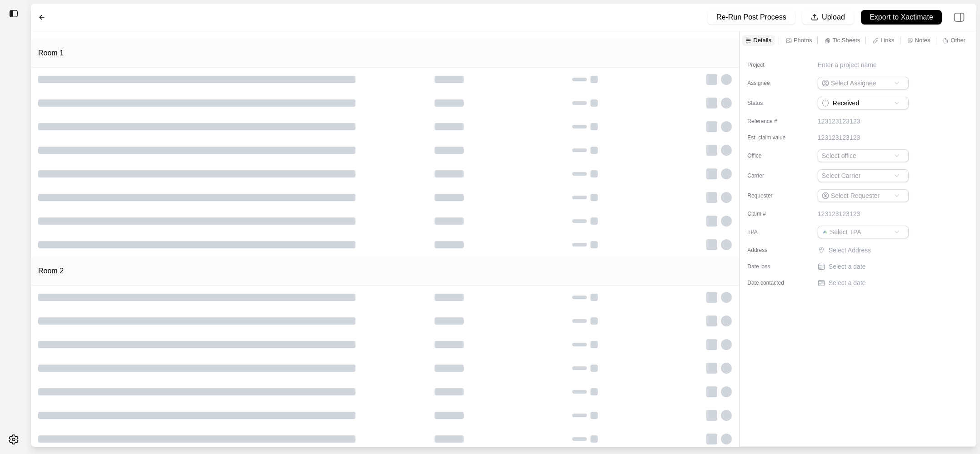 Image resolution: width=980 pixels, height=454 pixels. Describe the element at coordinates (847, 65) in the screenshot. I see `p: Enter a project name` at that location.